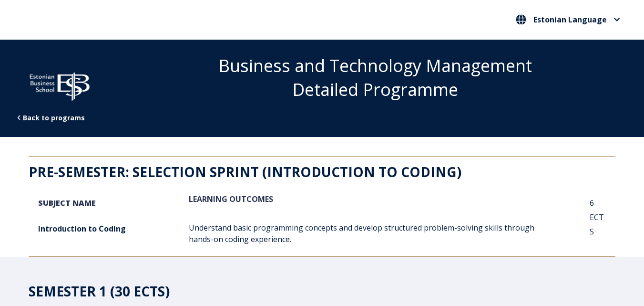 The width and height of the screenshot is (644, 306). Describe the element at coordinates (195, 47) in the screenshot. I see `font: Community for Growth and Response` at that location.